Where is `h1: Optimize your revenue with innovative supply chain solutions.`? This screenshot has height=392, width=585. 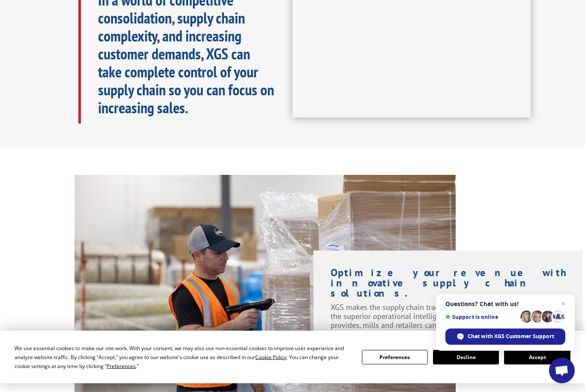 h1: Optimize your revenue with innovative supply chain solutions. is located at coordinates (447, 286).